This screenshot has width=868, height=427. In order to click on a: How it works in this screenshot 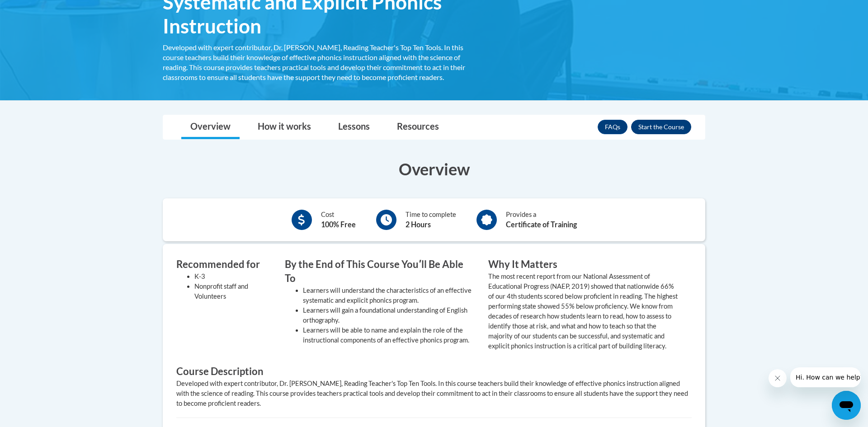, I will do `click(284, 127)`.